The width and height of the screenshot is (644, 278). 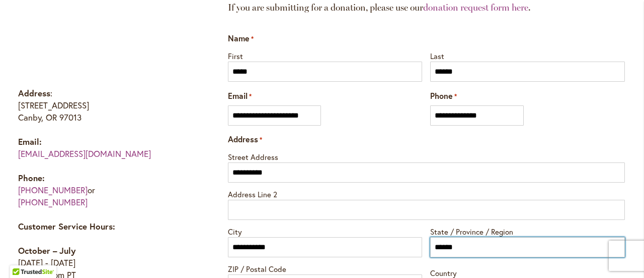 What do you see at coordinates (325, 230) in the screenshot?
I see `label: City` at bounding box center [325, 230].